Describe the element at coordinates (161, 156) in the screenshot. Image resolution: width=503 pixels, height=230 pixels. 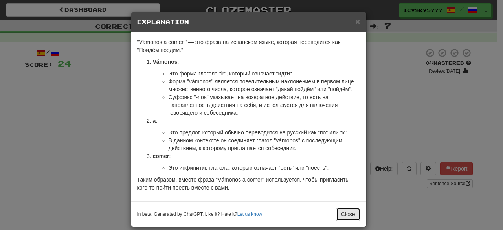
I see `strong: comer` at that location.